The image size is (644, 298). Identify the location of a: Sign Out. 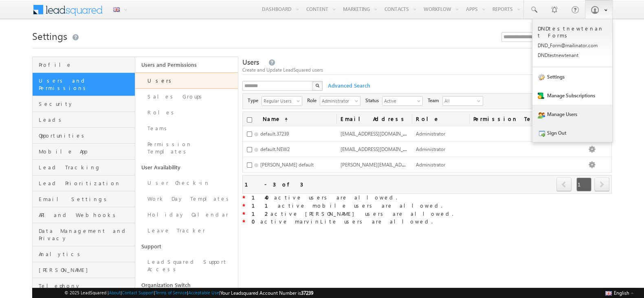
(572, 132).